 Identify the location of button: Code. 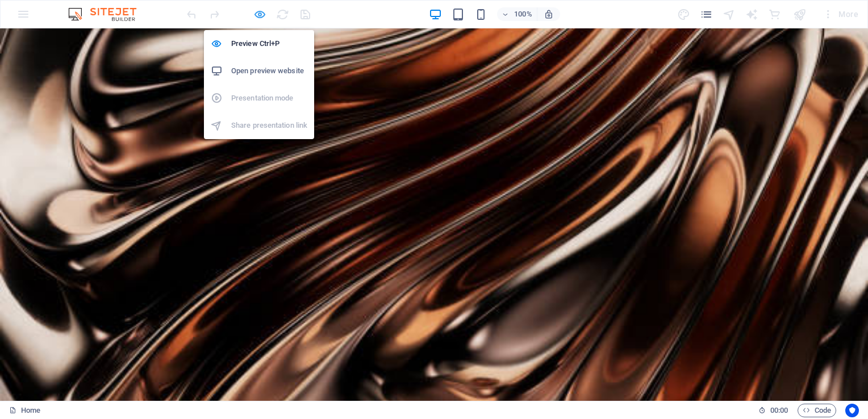
(817, 410).